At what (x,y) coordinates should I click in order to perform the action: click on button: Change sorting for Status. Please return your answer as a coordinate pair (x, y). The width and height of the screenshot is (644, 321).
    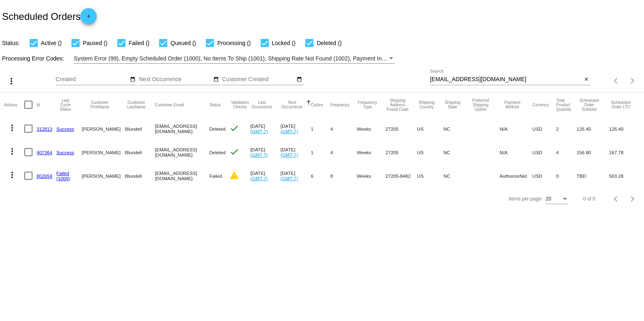
    Looking at the image, I should click on (214, 104).